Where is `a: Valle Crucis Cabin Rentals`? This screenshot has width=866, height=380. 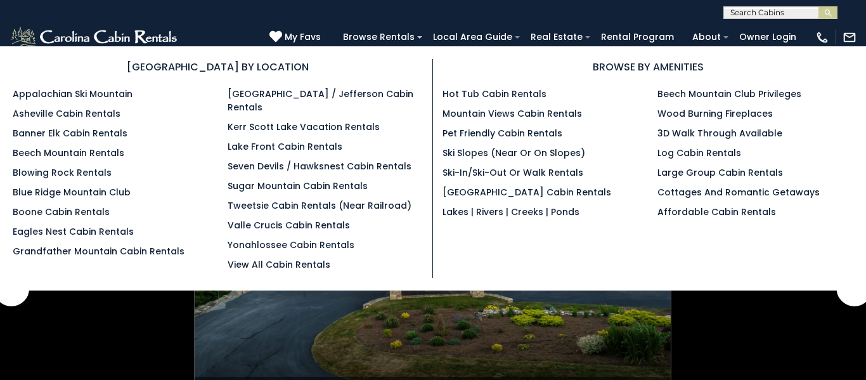
a: Valle Crucis Cabin Rentals is located at coordinates (289, 225).